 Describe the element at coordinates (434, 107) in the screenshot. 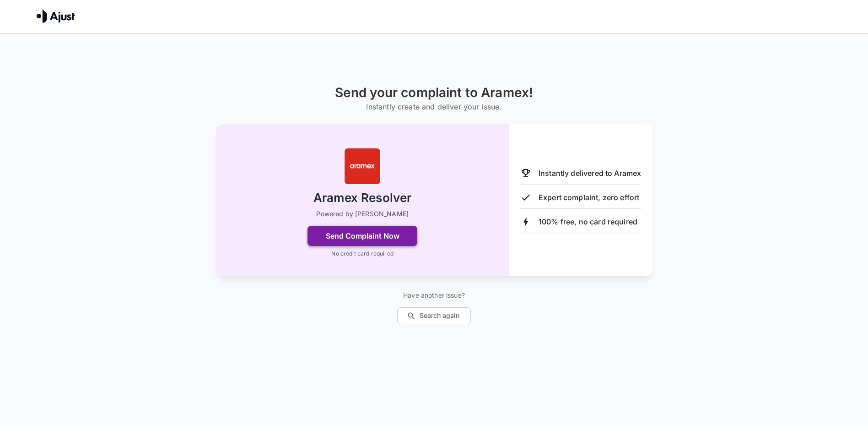

I see `h6: Instantly create and deliver your issue.` at that location.